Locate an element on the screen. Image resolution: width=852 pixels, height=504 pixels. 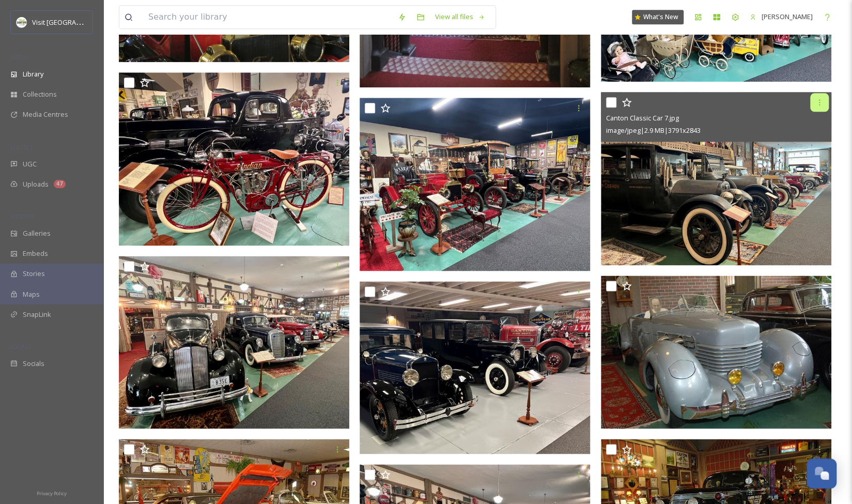
div: What's New is located at coordinates (658, 17).